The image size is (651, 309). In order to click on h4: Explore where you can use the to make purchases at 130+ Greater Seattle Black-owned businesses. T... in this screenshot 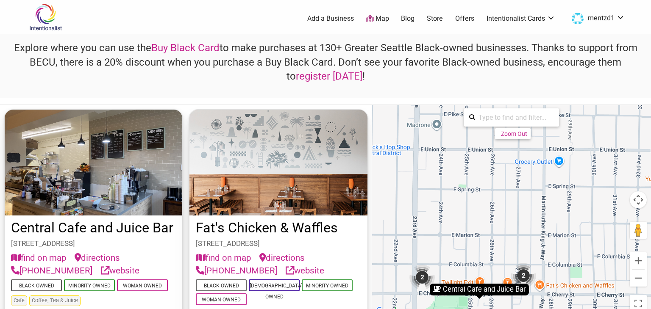, I will do `click(326, 62)`.